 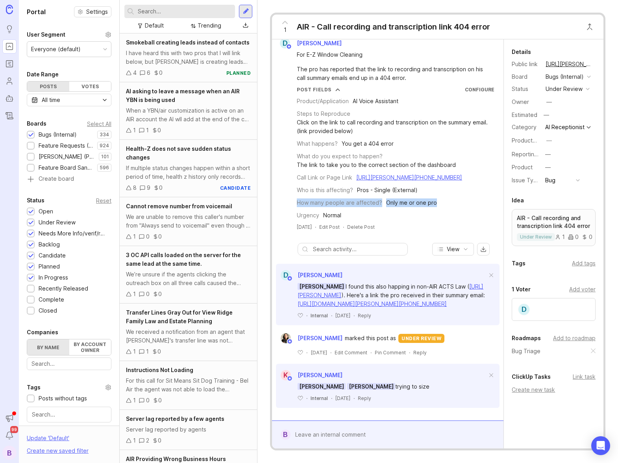 I want to click on div: If multiple status changes happen within a short period of time, health z history only records th..., so click(x=188, y=172).